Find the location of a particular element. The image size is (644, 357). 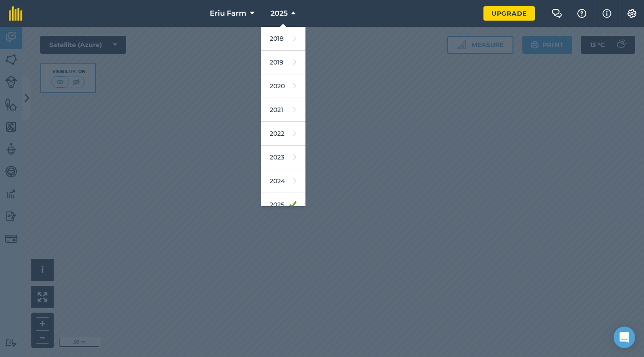

img: Two speech bubbles overlapping with the left bubble in the forefront is located at coordinates (557, 13).